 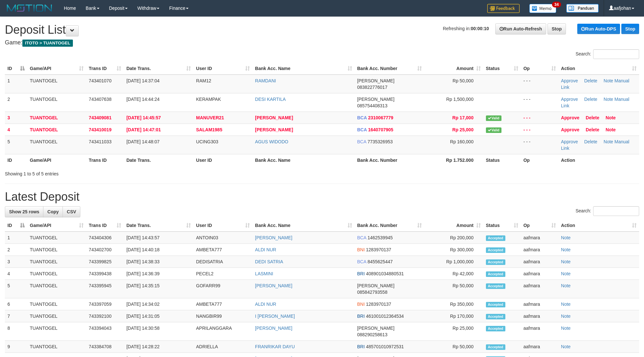 I want to click on td: Rp 200,000, so click(x=454, y=238).